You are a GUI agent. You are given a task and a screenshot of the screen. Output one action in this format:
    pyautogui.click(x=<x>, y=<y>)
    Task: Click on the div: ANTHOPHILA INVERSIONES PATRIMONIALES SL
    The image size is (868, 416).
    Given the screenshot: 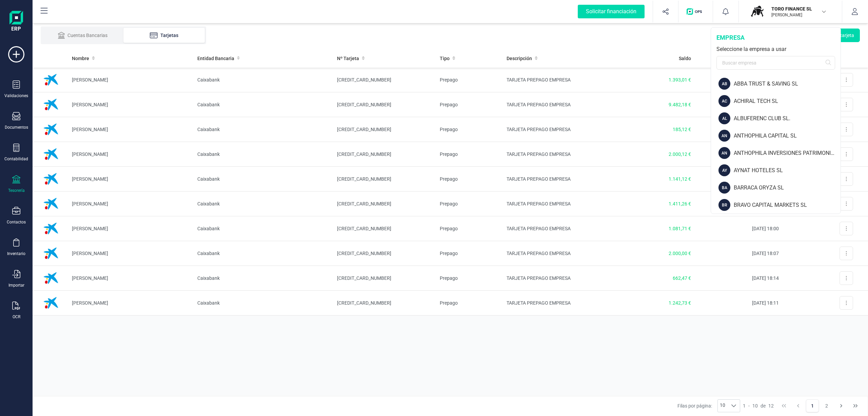 What is the action you would take?
    pyautogui.click(x=787, y=153)
    